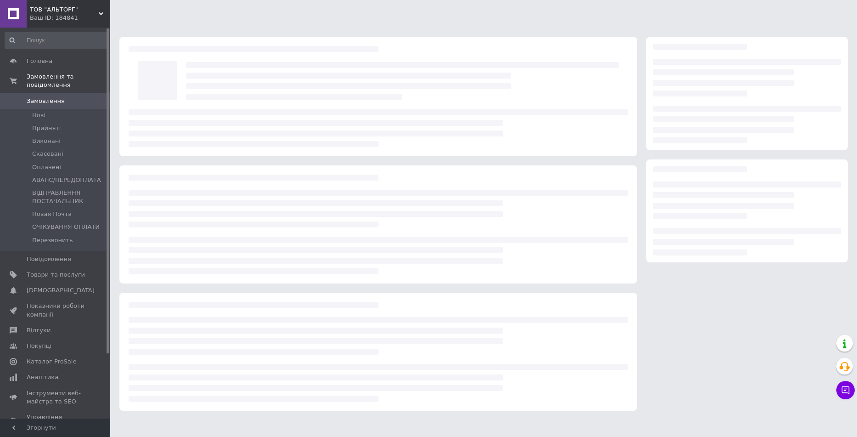 The width and height of the screenshot is (857, 437). I want to click on span: Перезвонить, so click(52, 240).